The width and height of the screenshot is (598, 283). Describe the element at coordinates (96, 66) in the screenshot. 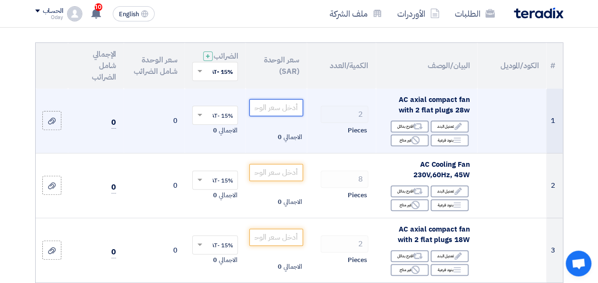

I see `th: الإجمالي شامل الضرائب` at that location.